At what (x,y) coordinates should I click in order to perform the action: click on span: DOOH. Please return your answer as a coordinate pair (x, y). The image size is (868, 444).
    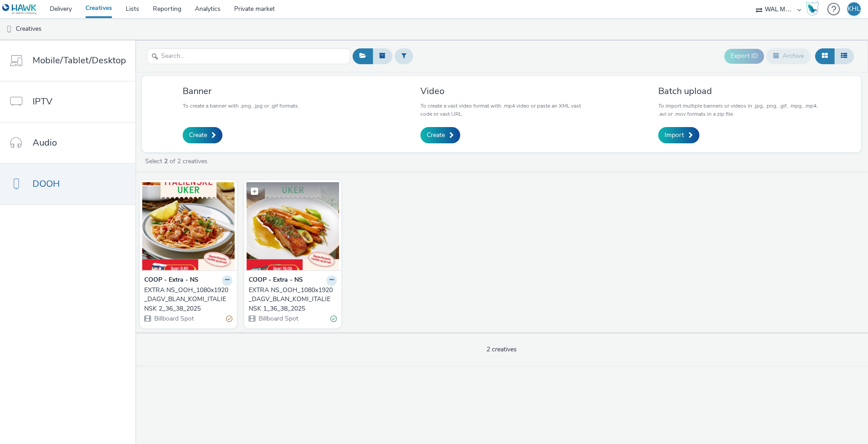
    Looking at the image, I should click on (46, 184).